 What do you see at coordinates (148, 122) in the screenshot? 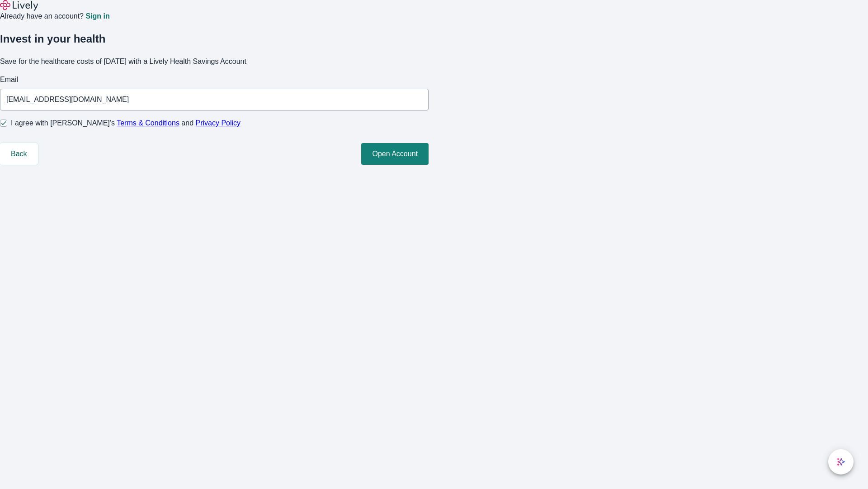
I see `a: Terms & Conditions` at bounding box center [148, 122].